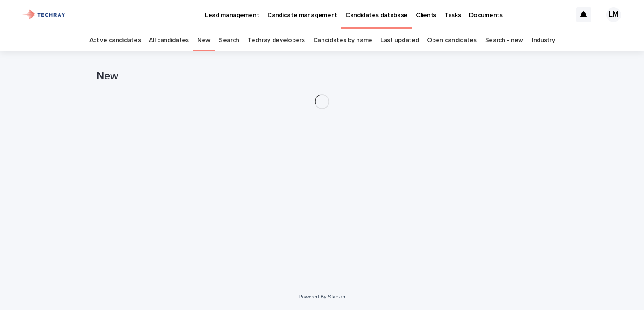  What do you see at coordinates (229, 40) in the screenshot?
I see `a: Search` at bounding box center [229, 40].